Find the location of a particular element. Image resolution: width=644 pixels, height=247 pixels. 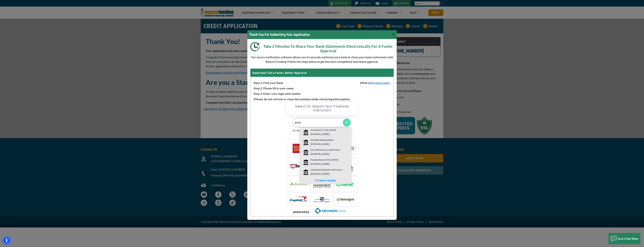

a: Decision Logic? is located at coordinates (382, 82).